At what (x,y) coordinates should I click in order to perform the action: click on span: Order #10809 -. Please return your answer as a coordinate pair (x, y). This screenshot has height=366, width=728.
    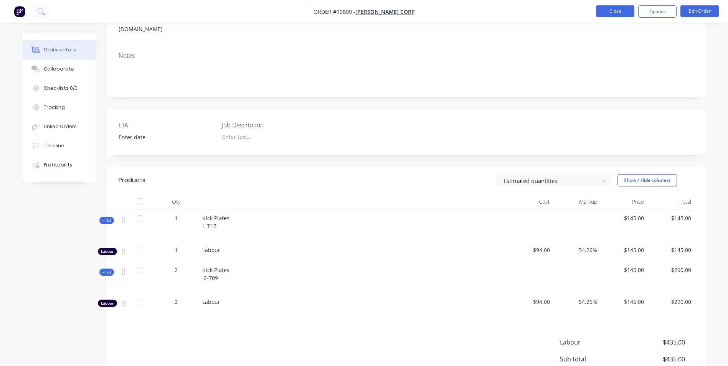
    Looking at the image, I should click on (334, 12).